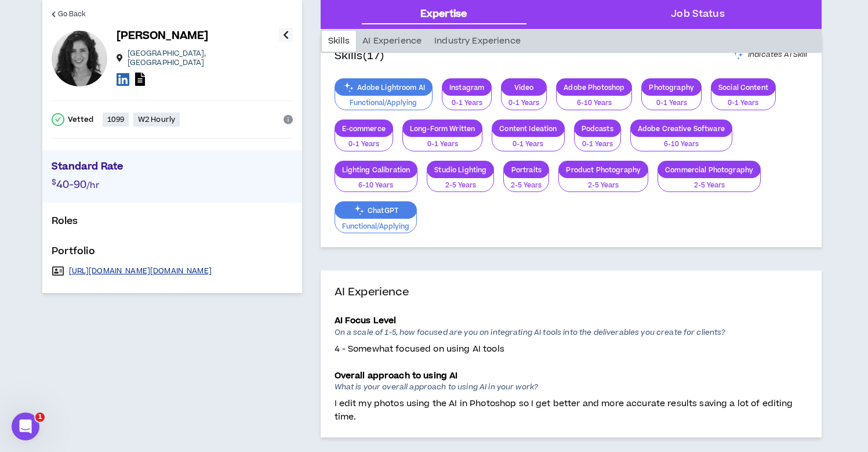 The height and width of the screenshot is (452, 868). What do you see at coordinates (288, 120) in the screenshot?
I see `span: info-circle` at bounding box center [288, 120].